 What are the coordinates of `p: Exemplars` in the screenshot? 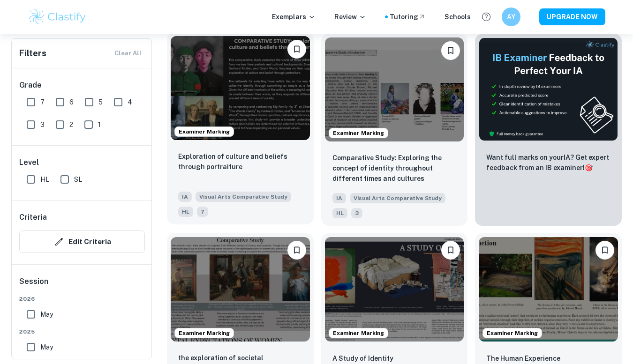 It's located at (293, 17).